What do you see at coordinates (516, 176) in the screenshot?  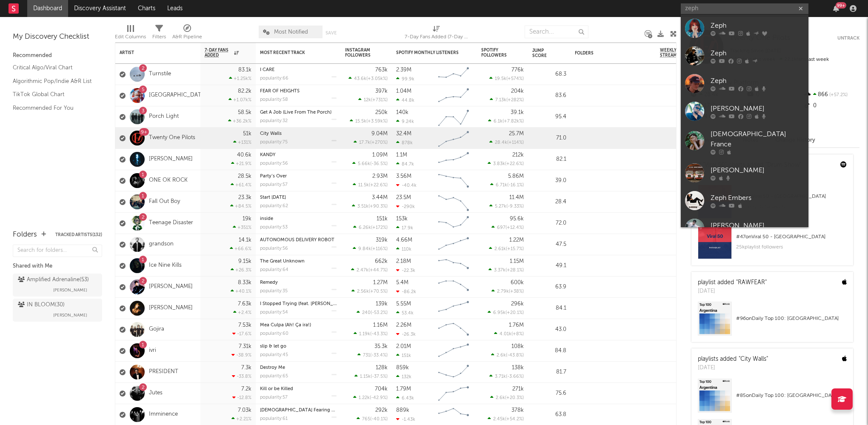 I see `div: 5.86M` at bounding box center [516, 176].